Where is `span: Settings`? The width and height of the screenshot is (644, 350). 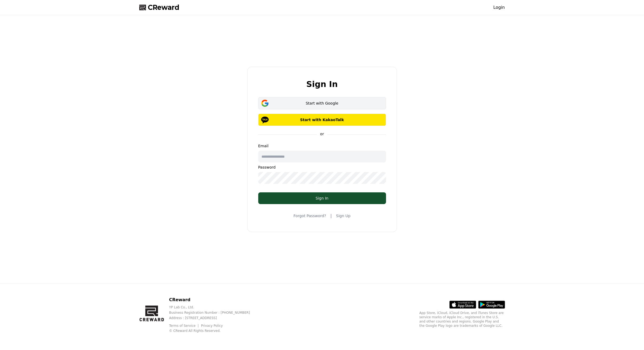
span: Settings is located at coordinates (86, 179).